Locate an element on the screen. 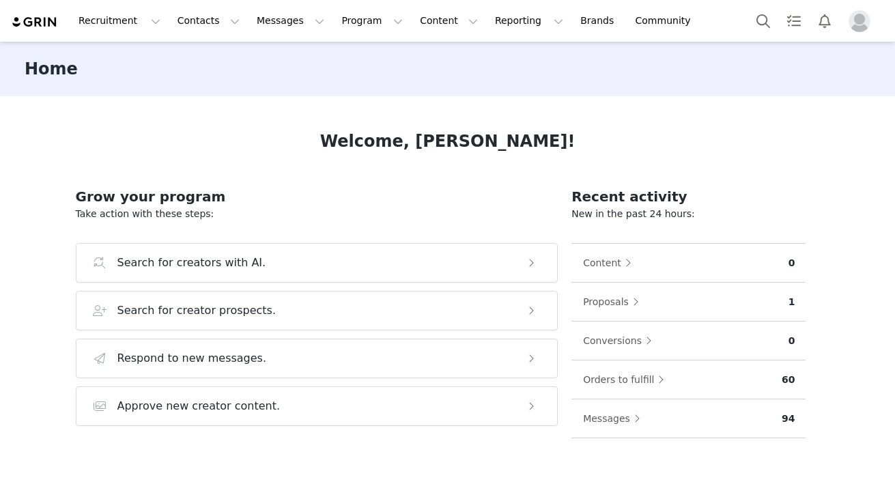 This screenshot has width=895, height=484. h3: Search for creator prospects. is located at coordinates (197, 311).